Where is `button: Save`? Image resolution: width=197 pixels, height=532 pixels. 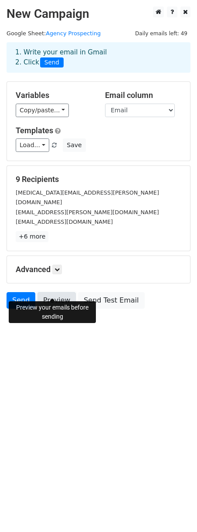
button: Save is located at coordinates (74, 145).